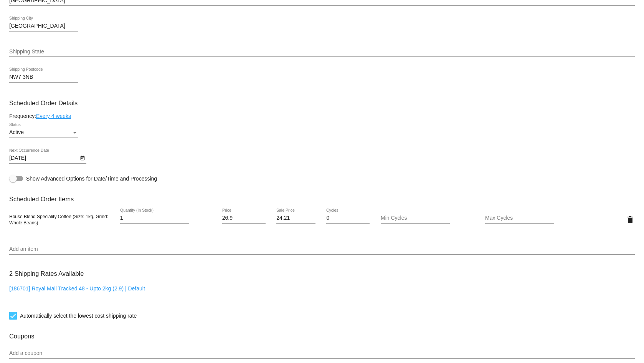 The width and height of the screenshot is (644, 363). I want to click on mat-icon: delete, so click(630, 219).